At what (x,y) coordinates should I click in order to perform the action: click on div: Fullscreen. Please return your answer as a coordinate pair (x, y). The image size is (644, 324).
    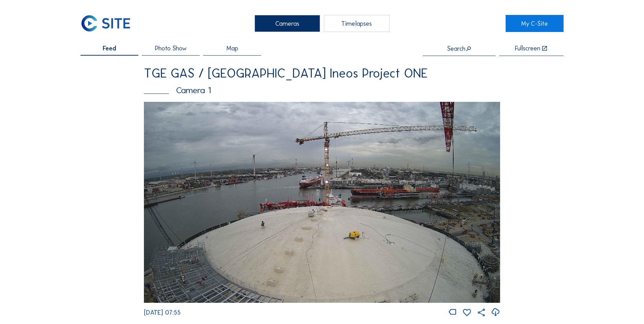
    Looking at the image, I should click on (528, 48).